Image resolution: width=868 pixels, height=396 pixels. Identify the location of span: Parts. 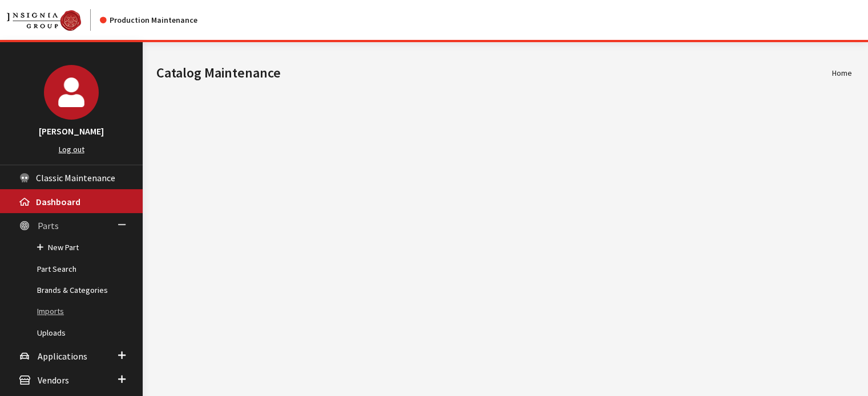
(48, 226).